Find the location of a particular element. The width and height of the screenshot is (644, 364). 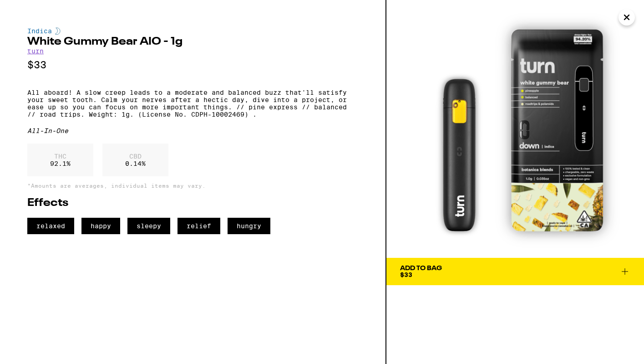

div: Add To Bag is located at coordinates (421, 268).